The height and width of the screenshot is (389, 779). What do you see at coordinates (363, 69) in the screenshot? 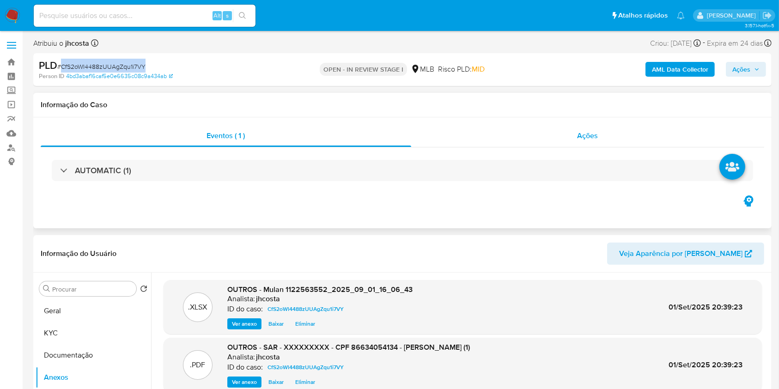
I see `p: OPEN - IN REVIEW STAGE I` at bounding box center [363, 69].